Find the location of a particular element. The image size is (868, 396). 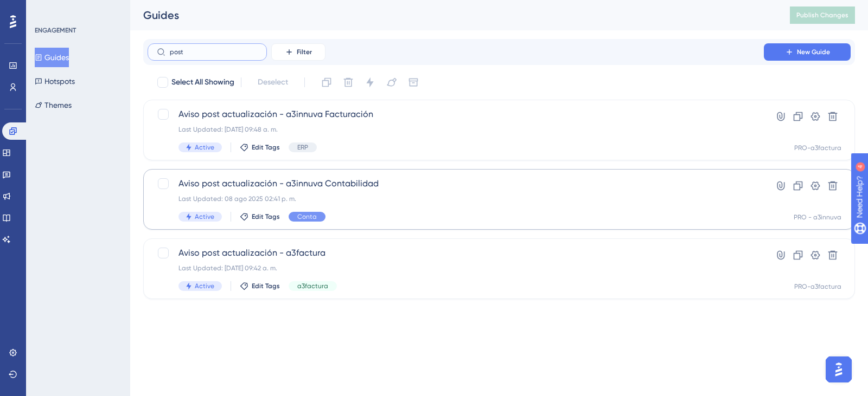

span: Need Help? is located at coordinates (47, 9).